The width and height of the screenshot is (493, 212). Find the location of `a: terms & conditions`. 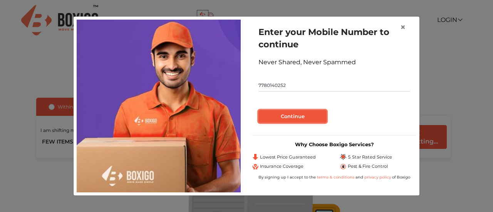

a: terms & conditions is located at coordinates (336, 177).